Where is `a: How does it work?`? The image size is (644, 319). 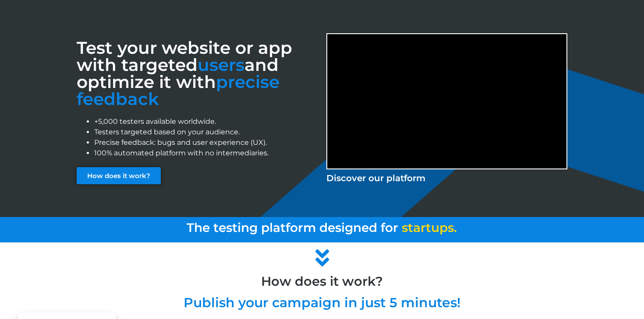
a: How does it work? is located at coordinates (119, 176).